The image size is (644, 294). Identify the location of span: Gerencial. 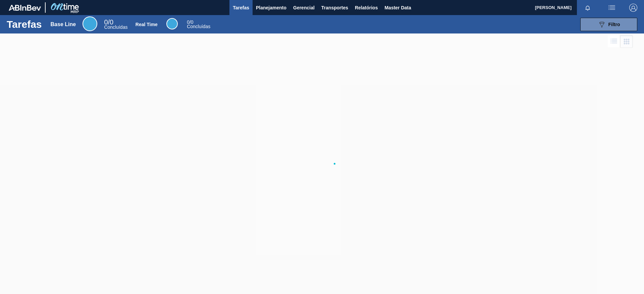
(304, 7).